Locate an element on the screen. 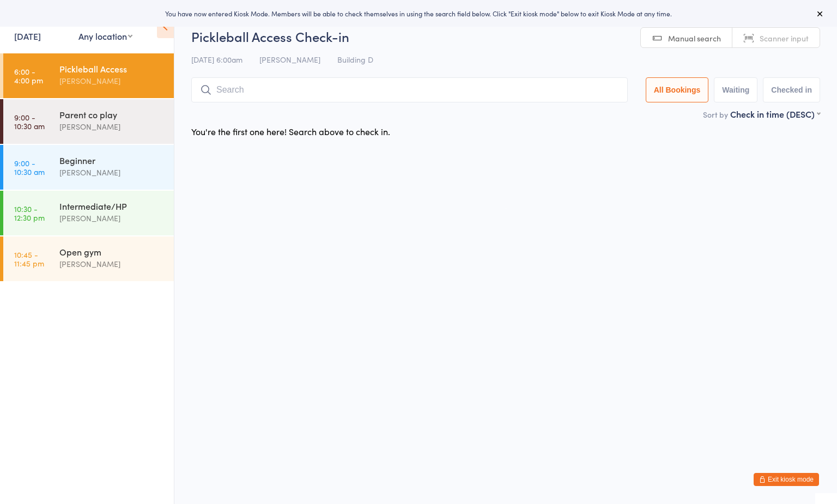 The image size is (837, 504). div: You're the first one here! Search above to check in. is located at coordinates (291, 131).